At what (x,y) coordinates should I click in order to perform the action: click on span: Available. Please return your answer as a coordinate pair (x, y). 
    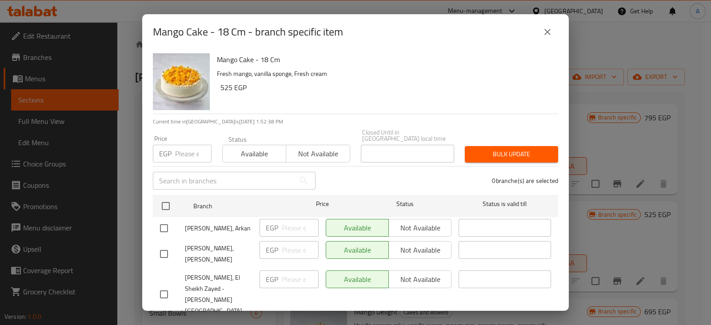
    Looking at the image, I should click on (254, 154).